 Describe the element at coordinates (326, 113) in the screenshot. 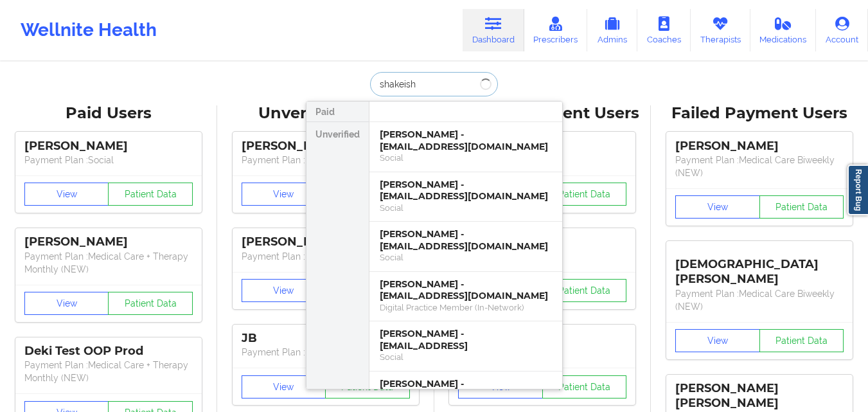

I see `div: Unverified Users` at that location.